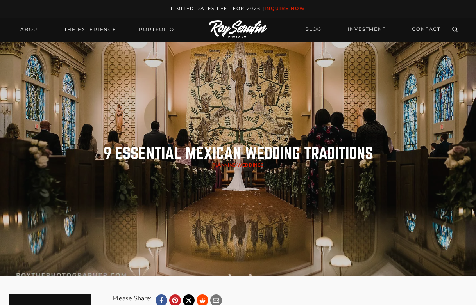  I want to click on h1: 9 Essential Mexican Wedding Traditions, so click(238, 154).